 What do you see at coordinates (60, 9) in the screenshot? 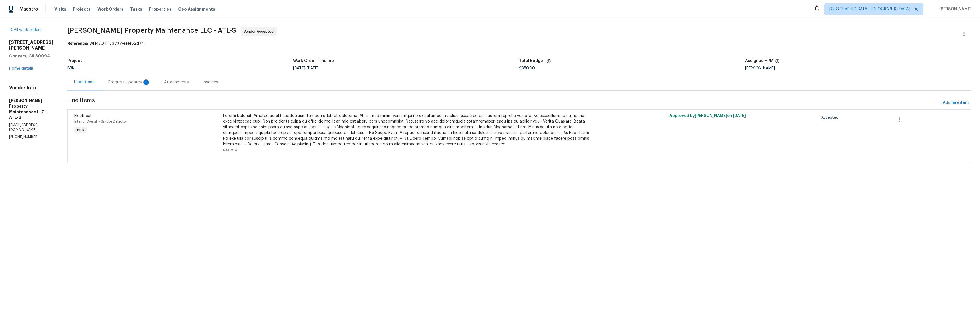
I see `span: Visits` at bounding box center [60, 9].